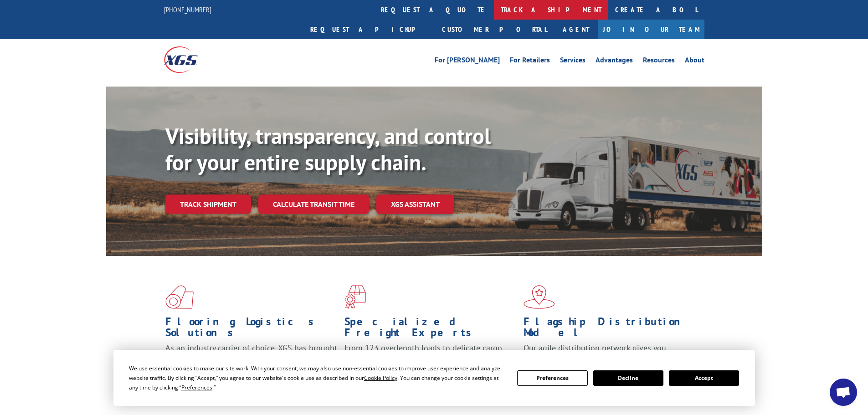  I want to click on img: xgs-icon-flagship-distribution-model-red, so click(539, 297).